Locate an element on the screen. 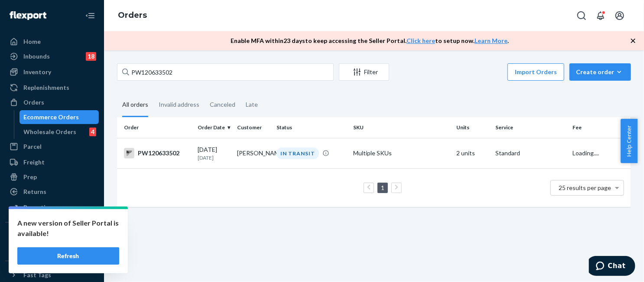 Image resolution: width=644 pixels, height=282 pixels. div: Reporting is located at coordinates (38, 207).